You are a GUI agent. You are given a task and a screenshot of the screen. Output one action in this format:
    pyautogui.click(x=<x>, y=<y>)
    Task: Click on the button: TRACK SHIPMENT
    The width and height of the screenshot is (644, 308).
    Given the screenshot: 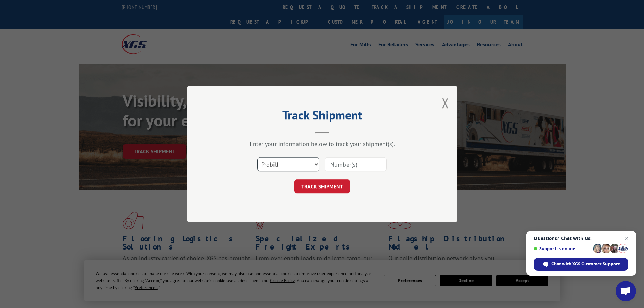 What is the action you would take?
    pyautogui.click(x=322, y=186)
    